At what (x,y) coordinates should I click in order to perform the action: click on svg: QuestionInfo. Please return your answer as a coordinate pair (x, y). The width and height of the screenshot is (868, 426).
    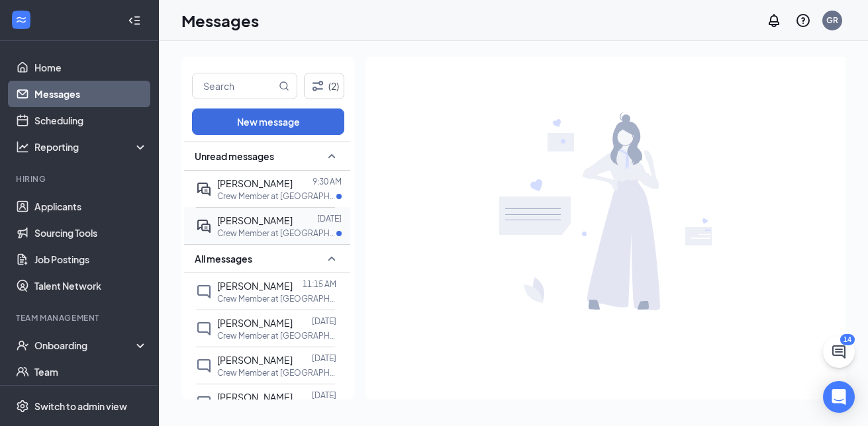
    Looking at the image, I should click on (803, 20).